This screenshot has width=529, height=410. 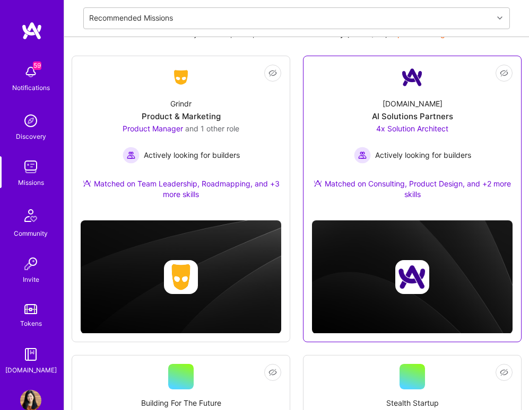 I want to click on span: 59, so click(x=37, y=66).